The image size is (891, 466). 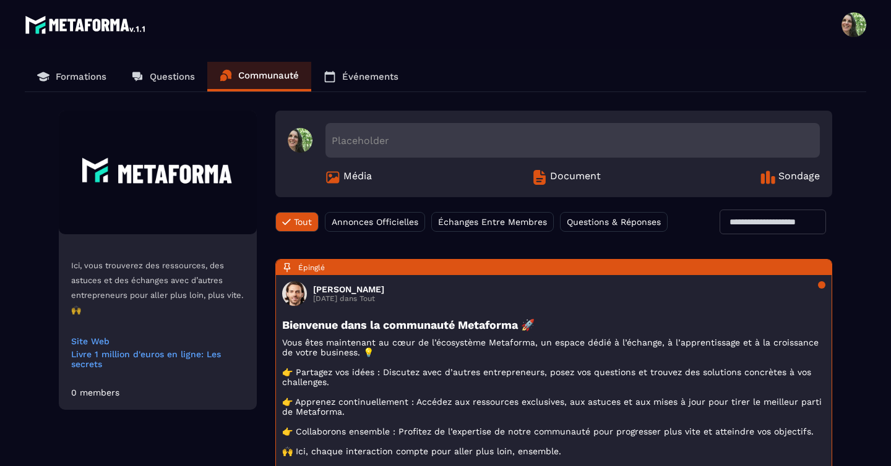 What do you see at coordinates (614, 222) in the screenshot?
I see `span: Questions & Réponses` at bounding box center [614, 222].